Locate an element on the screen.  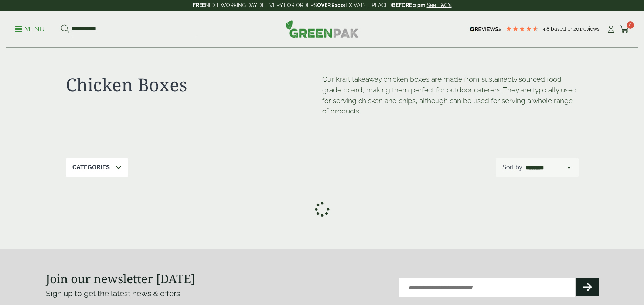
p: Sort by is located at coordinates (512, 167).